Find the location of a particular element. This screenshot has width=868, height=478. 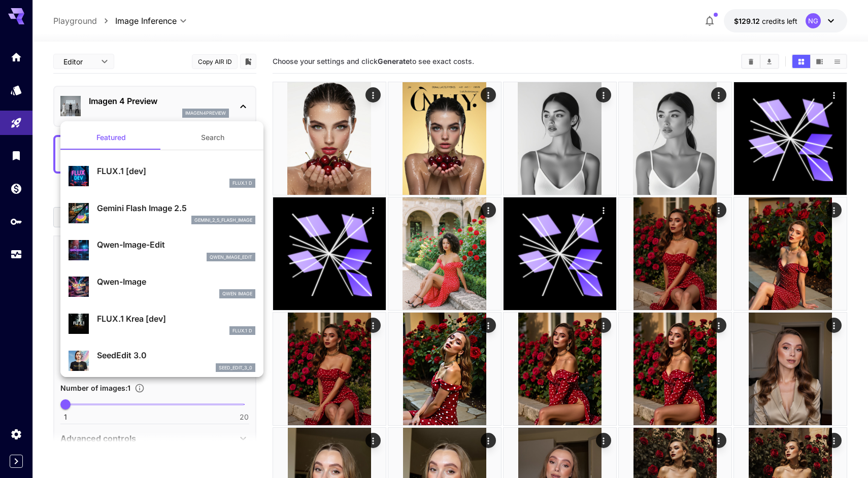

p: Qwen-Image-Edit is located at coordinates (176, 244).